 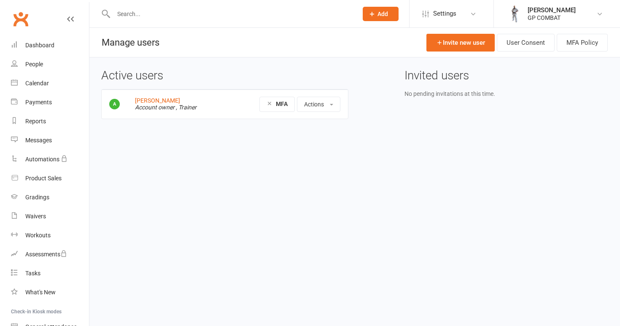 What do you see at coordinates (37, 197) in the screenshot?
I see `div: Gradings` at bounding box center [37, 197].